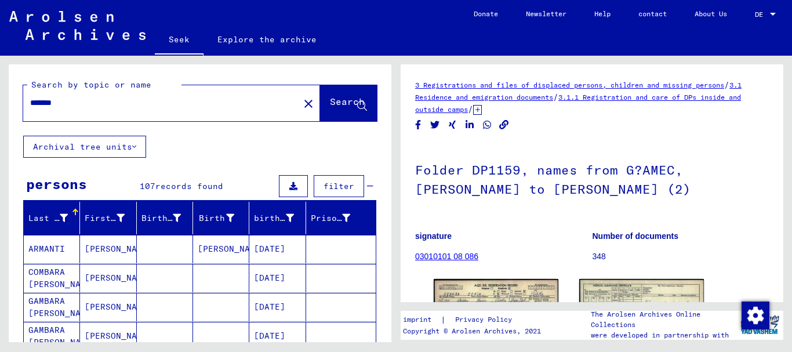 This screenshot has height=352, width=792. Describe the element at coordinates (660, 335) in the screenshot. I see `font: were developed in partnership with` at that location.